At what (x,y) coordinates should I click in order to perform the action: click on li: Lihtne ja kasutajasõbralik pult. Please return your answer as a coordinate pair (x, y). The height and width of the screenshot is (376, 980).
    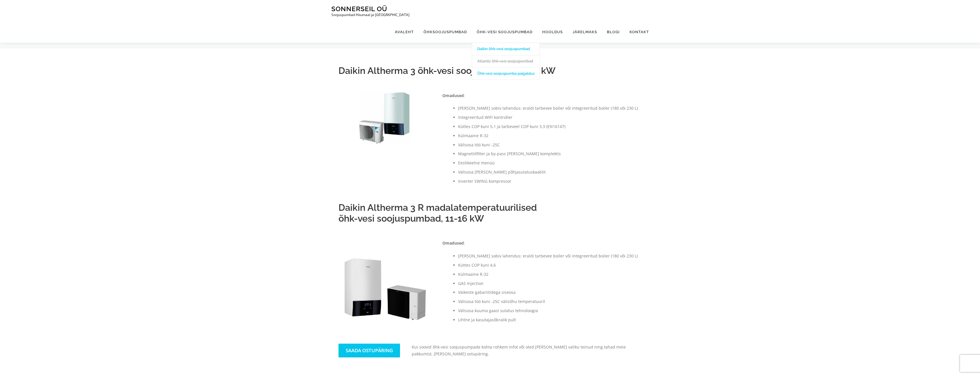
    Looking at the image, I should click on (548, 320).